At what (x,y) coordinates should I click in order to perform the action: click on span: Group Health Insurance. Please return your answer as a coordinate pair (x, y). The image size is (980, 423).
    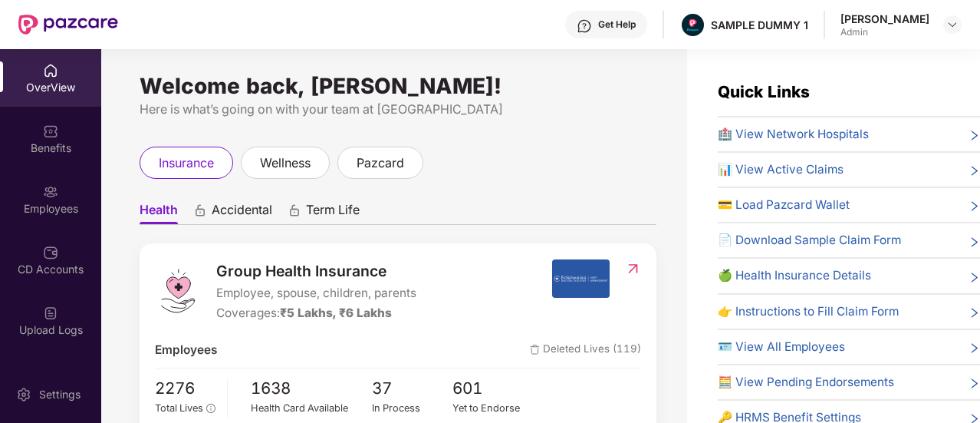
    Looking at the image, I should click on (316, 271).